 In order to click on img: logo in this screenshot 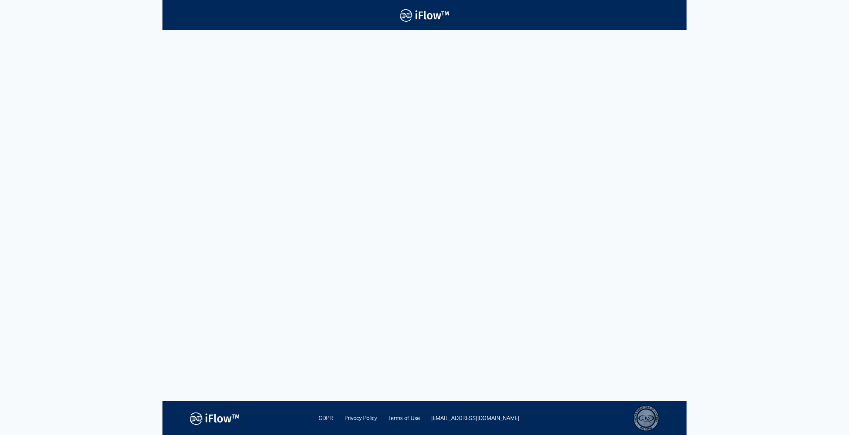, I will do `click(215, 418)`.